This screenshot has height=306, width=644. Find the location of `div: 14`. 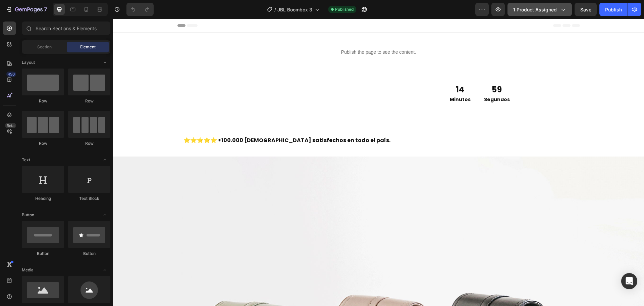

div: 14 is located at coordinates (347, 71).